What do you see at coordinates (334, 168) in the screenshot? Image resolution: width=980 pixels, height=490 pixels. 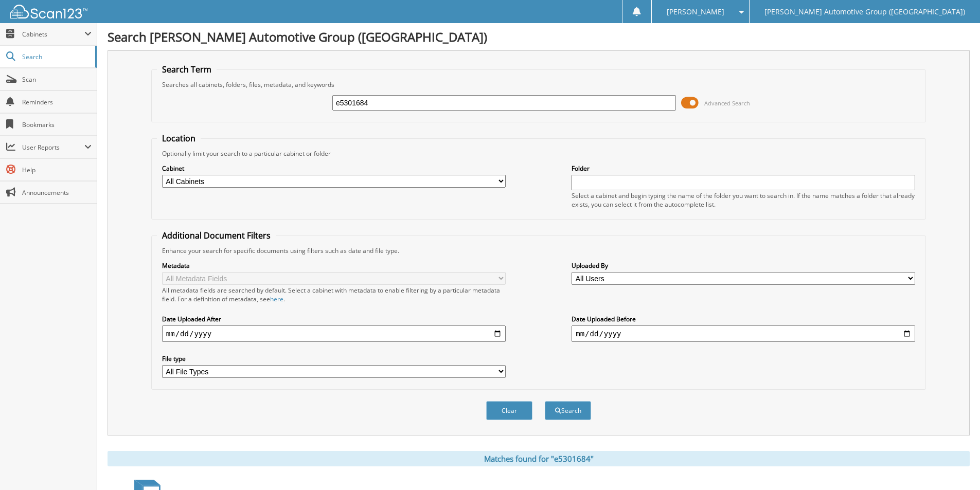 I see `label: Cabinet` at bounding box center [334, 168].